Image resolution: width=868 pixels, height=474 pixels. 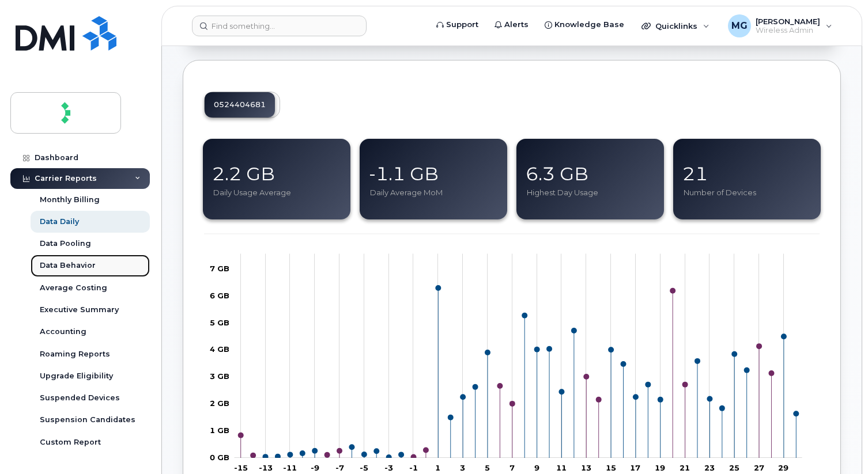 What do you see at coordinates (279, 26) in the screenshot?
I see `input: Find something...` at bounding box center [279, 26].